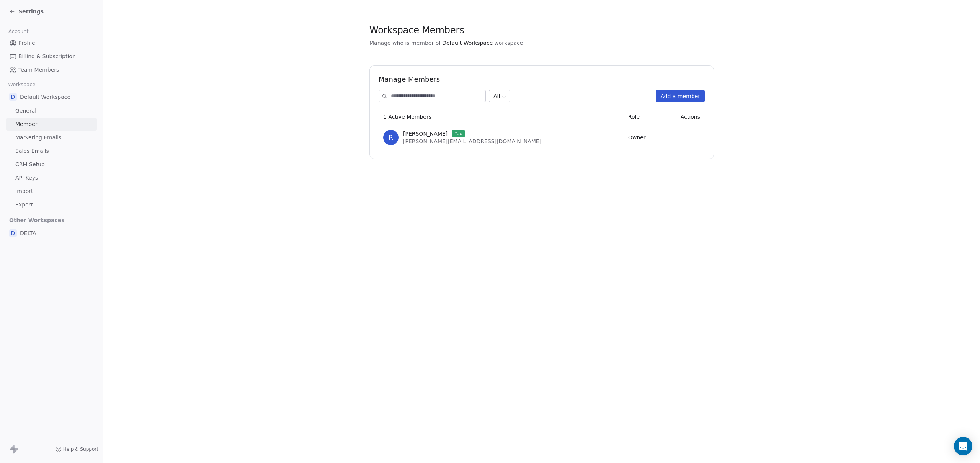 The width and height of the screenshot is (980, 463). Describe the element at coordinates (30, 164) in the screenshot. I see `span: CRM Setup` at that location.